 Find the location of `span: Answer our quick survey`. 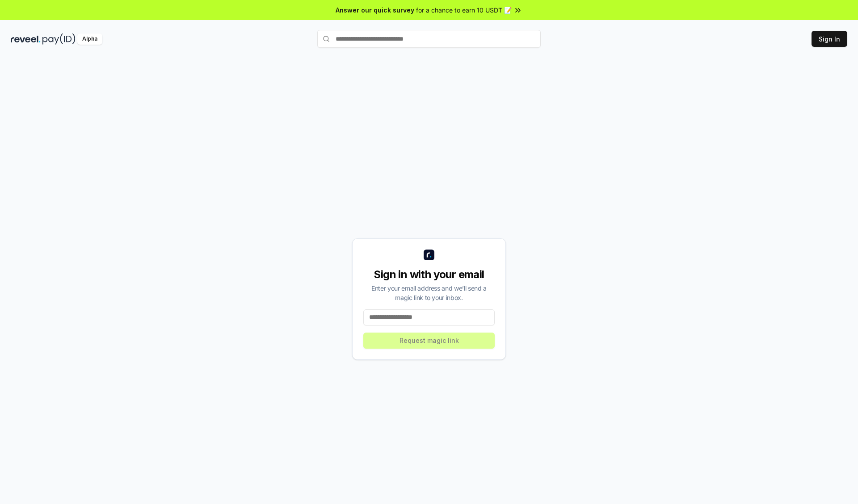

span: Answer our quick survey is located at coordinates (375, 10).